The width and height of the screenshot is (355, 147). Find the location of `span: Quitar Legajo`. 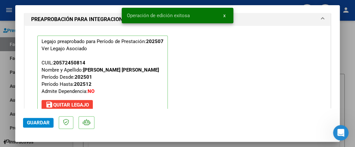

span: Quitar Legajo is located at coordinates (67, 105).